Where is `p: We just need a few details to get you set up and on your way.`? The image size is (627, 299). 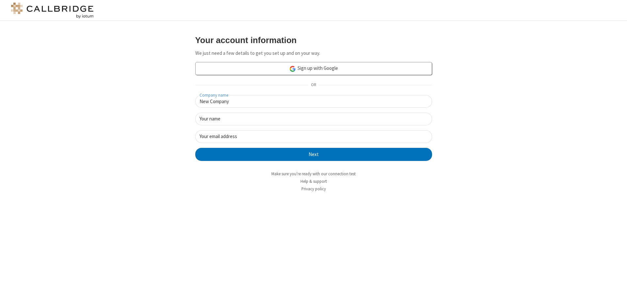
p: We just need a few details to get you set up and on your way. is located at coordinates (314, 53).